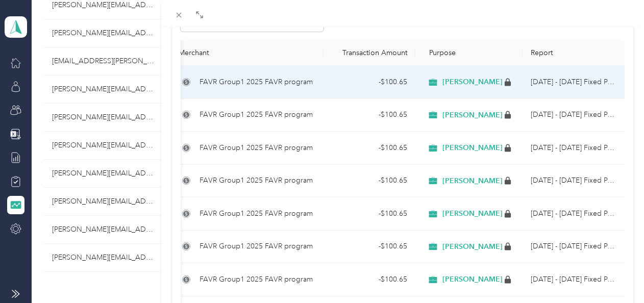 Image resolution: width=644 pixels, height=303 pixels. Describe the element at coordinates (573, 181) in the screenshot. I see `td: Jul 1 - 15, 2025 Fixed Payment` at that location.